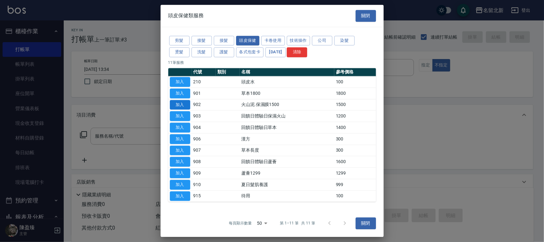 The height and width of the screenshot is (242, 544). What do you see at coordinates (248, 40) in the screenshot?
I see `button: 頭皮保健` at bounding box center [248, 40].